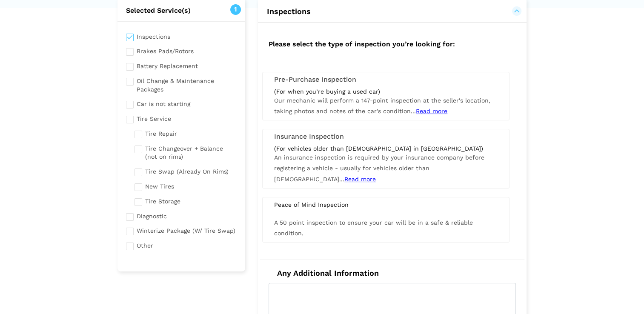 This screenshot has height=314, width=644. What do you see at coordinates (392, 43) in the screenshot?
I see `h2: Please select the type of inspection you’re looking for:` at bounding box center [392, 43].